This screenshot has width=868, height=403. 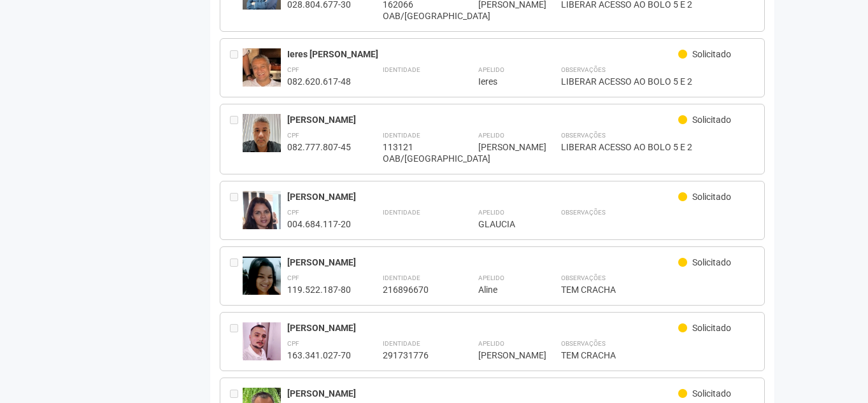 What do you see at coordinates (319, 355) in the screenshot?
I see `div: 163.341.027-70` at bounding box center [319, 355].